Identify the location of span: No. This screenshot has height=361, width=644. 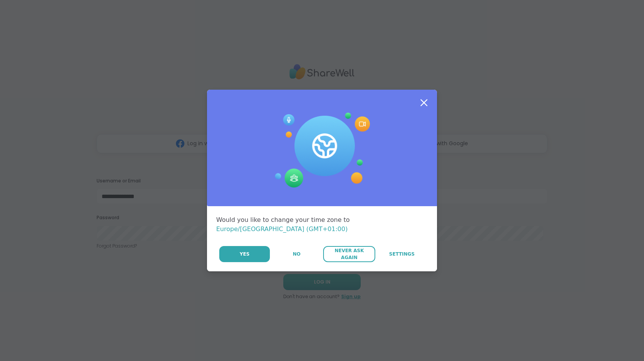
(297, 254).